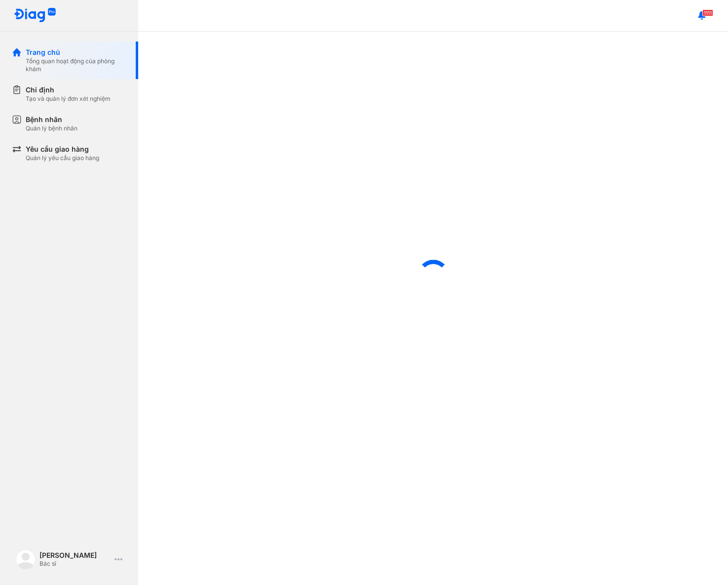  What do you see at coordinates (51, 129) in the screenshot?
I see `div: Quản lý bệnh nhân` at bounding box center [51, 129].